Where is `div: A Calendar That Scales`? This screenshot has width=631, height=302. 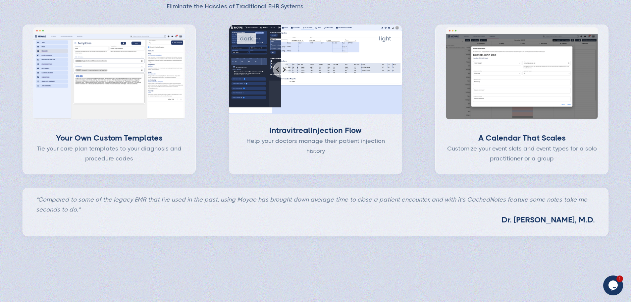
div: A Calendar That Scales is located at coordinates (522, 138).